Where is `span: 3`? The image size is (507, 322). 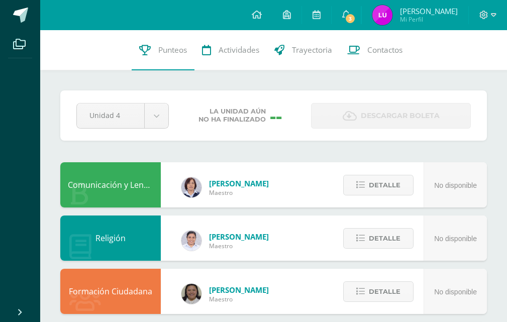
span: 3 is located at coordinates (350, 19).